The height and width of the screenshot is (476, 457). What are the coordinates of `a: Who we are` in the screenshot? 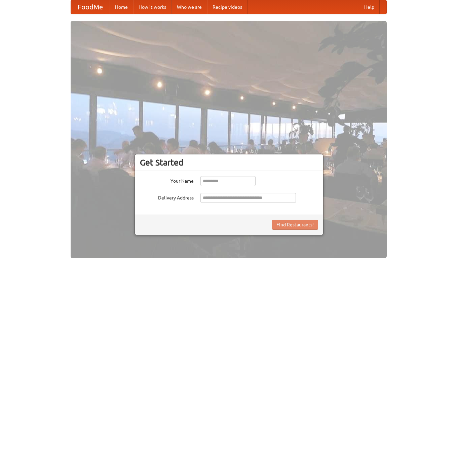 It's located at (189, 7).